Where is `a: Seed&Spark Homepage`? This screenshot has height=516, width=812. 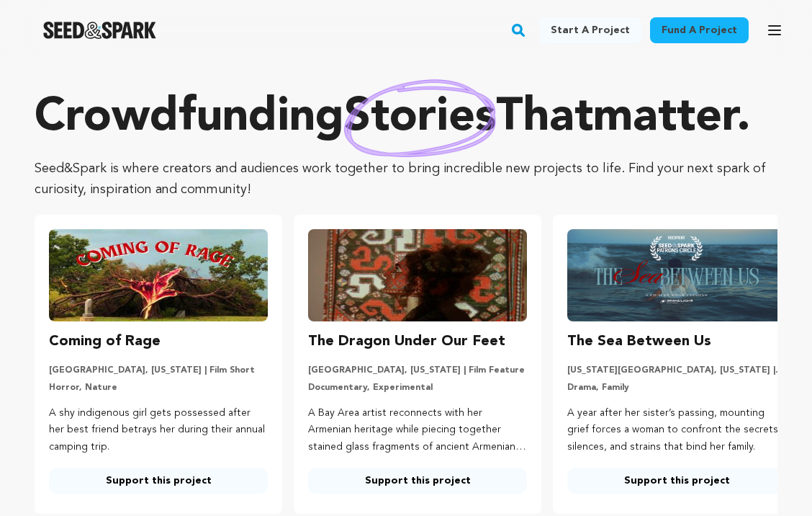 a: Seed&Spark Homepage is located at coordinates (100, 30).